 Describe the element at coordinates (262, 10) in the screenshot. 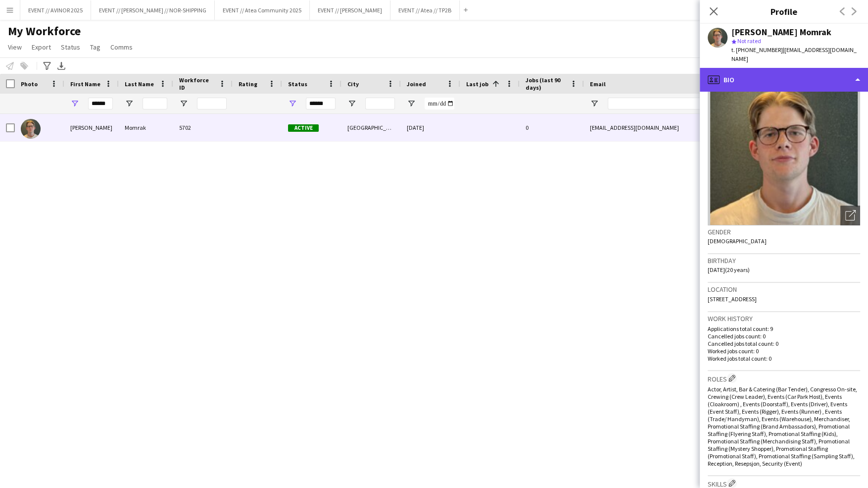

I see `button: EVENT // Atea Community 2025` at that location.